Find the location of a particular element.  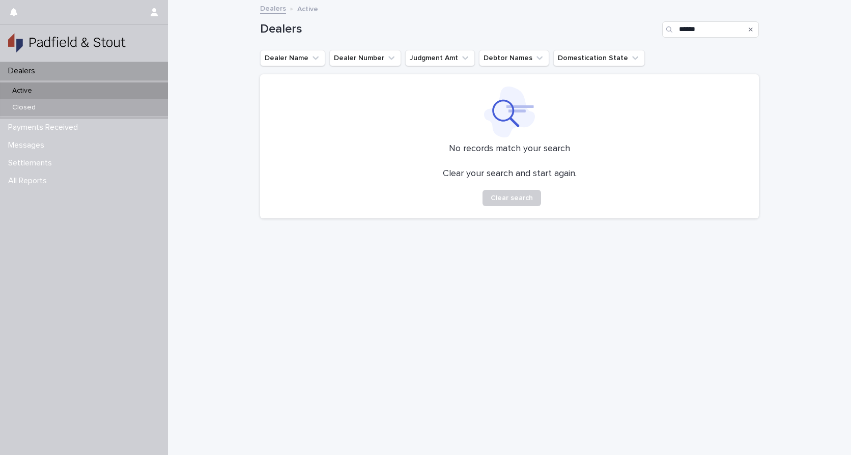

div: Search is located at coordinates (710, 30).